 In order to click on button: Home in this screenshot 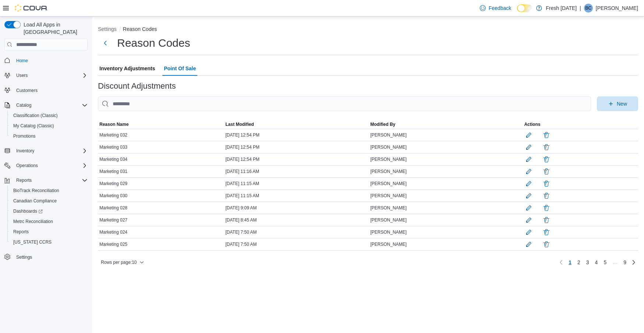, I will do `click(46, 60)`.